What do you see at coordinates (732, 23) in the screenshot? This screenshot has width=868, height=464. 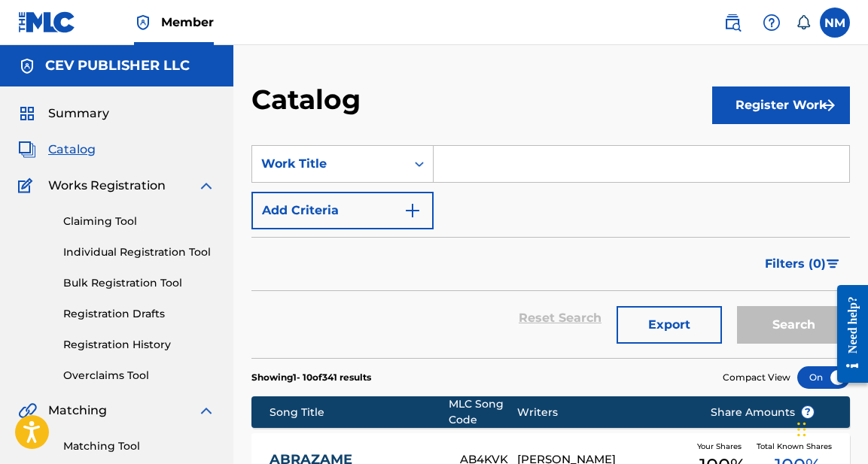 I see `img: search` at bounding box center [732, 23].